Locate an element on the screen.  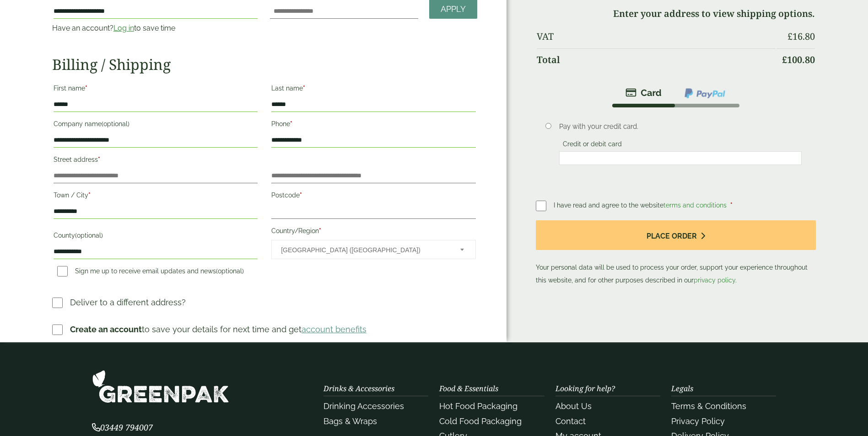
a: Log in is located at coordinates (123, 28).